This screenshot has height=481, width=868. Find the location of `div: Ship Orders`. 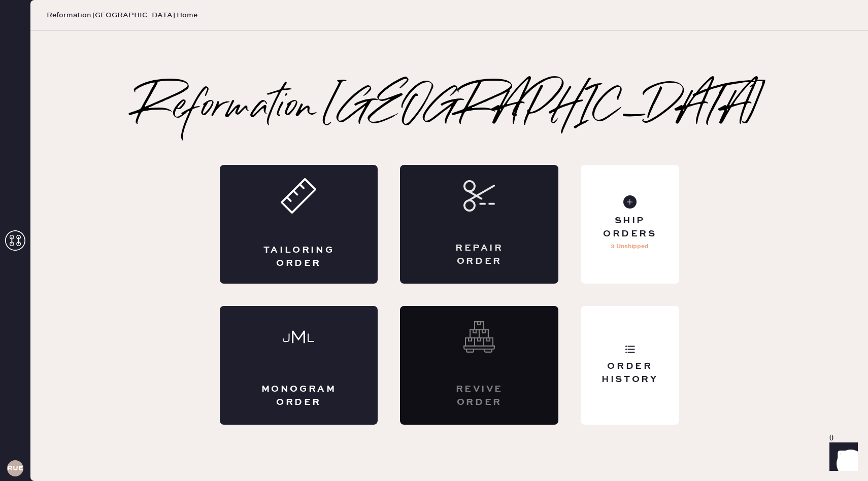

div: Ship Orders is located at coordinates (629, 227).